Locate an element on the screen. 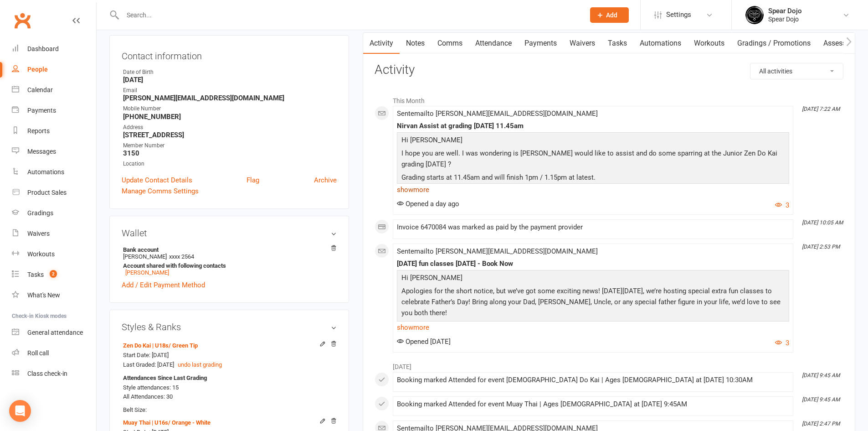  div: Class check-in is located at coordinates (48, 373).